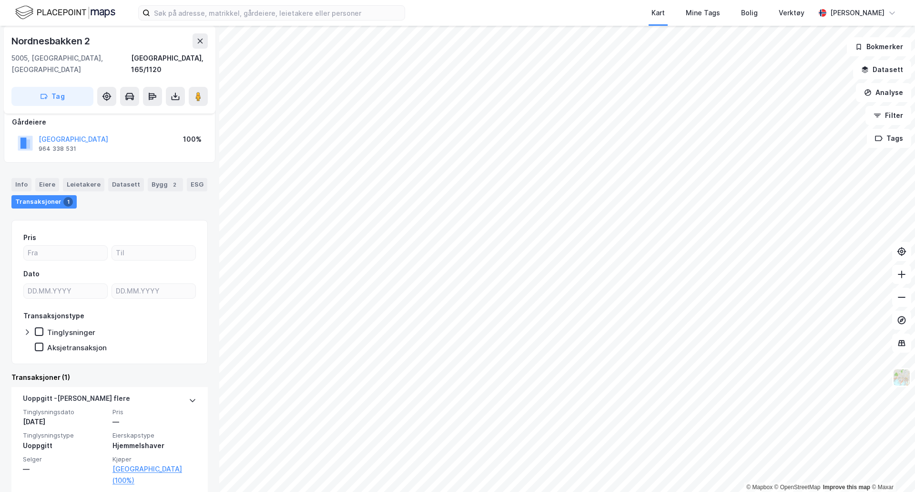 Image resolution: width=915 pixels, height=492 pixels. What do you see at coordinates (83, 184) in the screenshot?
I see `div: Leietakere` at bounding box center [83, 184].